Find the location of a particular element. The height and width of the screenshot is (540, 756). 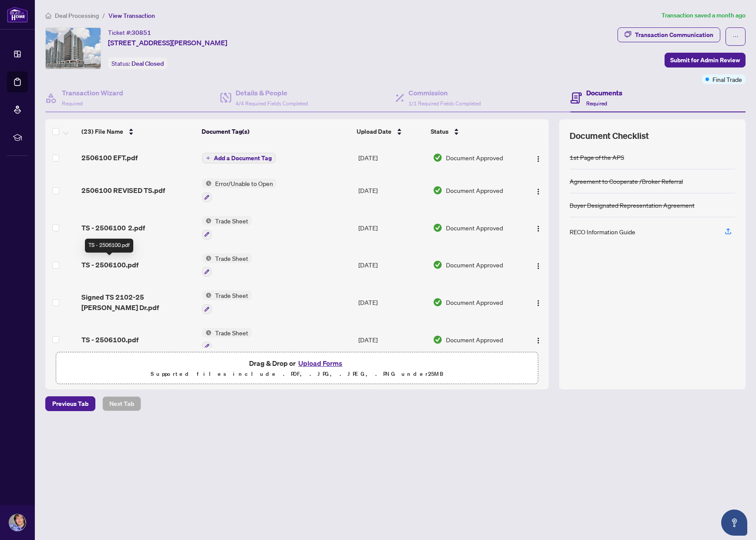

span: home is located at coordinates (48, 15).